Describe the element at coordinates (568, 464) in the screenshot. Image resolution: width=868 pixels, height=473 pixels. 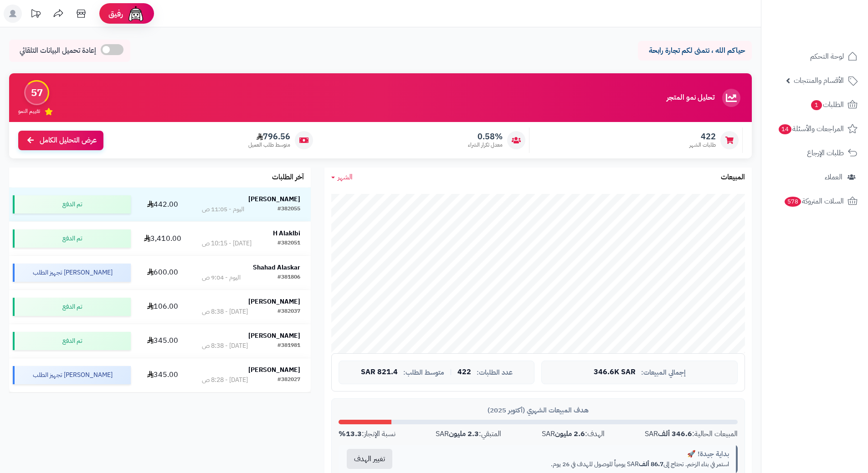
I see `p: استمر في بناء الزخم. تحتاج إلى SAR يومياً للوصول للهدف في 26 يوم.` at that location.